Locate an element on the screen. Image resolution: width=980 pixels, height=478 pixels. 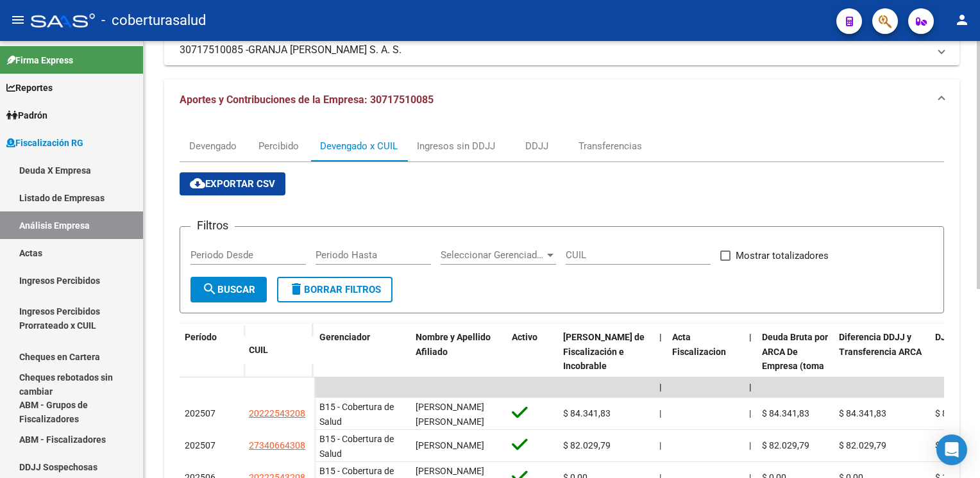
mat-icon: menu is located at coordinates (18, 20).